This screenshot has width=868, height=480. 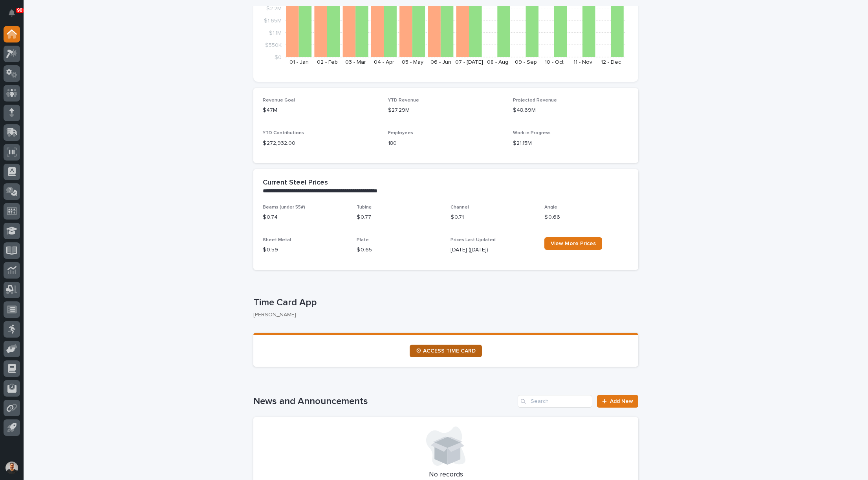 What do you see at coordinates (299, 62) in the screenshot?
I see `text: 01 - Jan` at bounding box center [299, 62].